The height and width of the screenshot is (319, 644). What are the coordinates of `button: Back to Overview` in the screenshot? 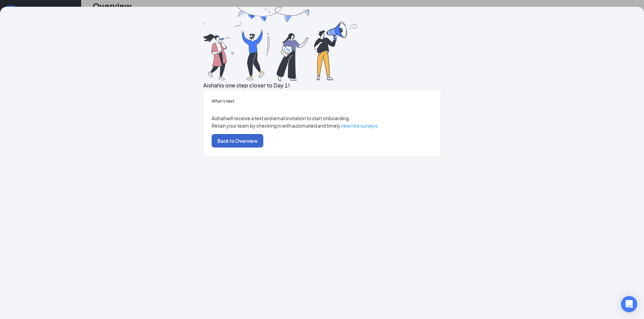 It's located at (238, 141).